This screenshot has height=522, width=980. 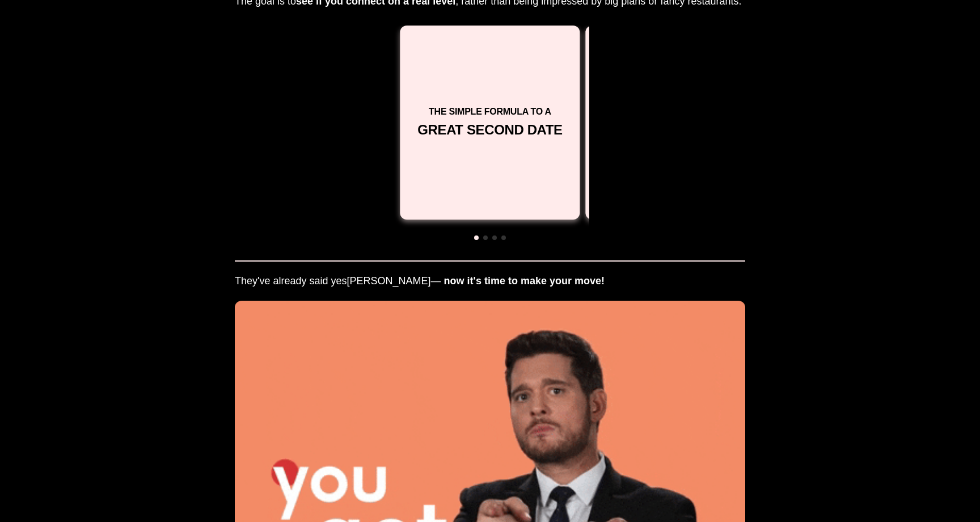 I want to click on b: now it's time to make your move!, so click(x=524, y=281).